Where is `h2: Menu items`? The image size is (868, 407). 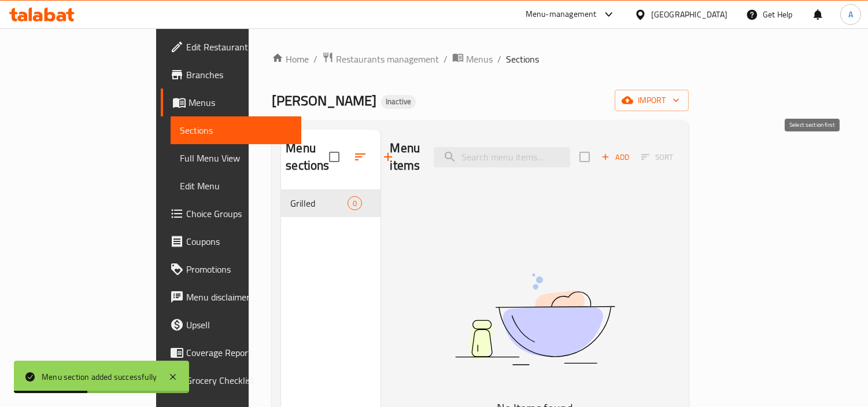 h2: Menu items is located at coordinates (405, 157).